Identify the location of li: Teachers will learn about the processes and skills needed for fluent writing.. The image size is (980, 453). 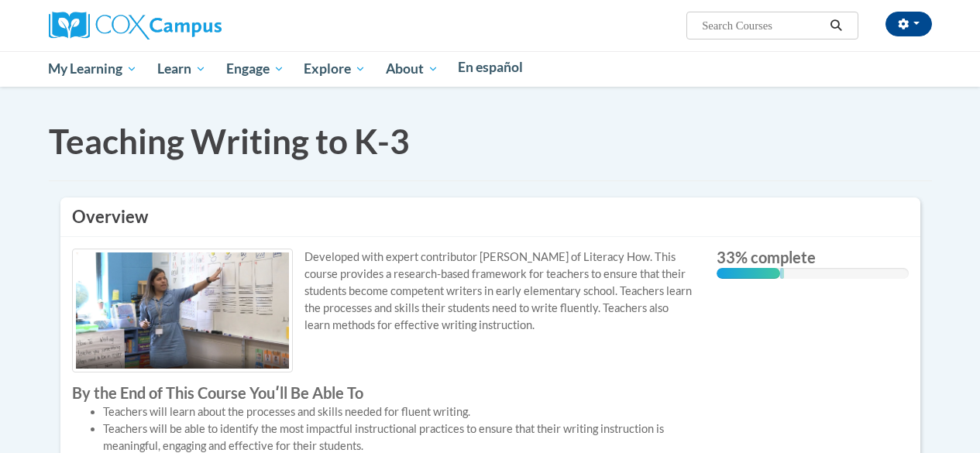
(398, 412).